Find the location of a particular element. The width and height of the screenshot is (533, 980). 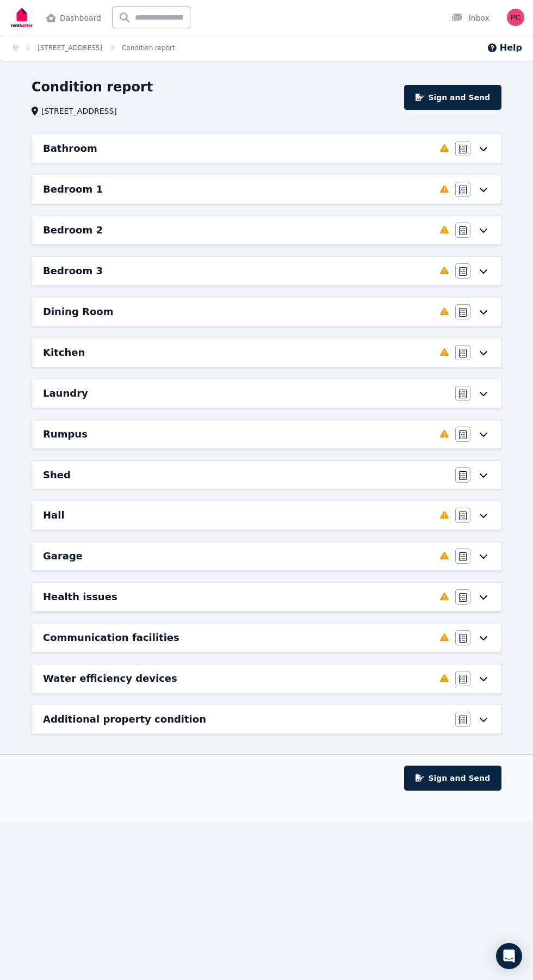

h1: Condition report is located at coordinates (92, 87).